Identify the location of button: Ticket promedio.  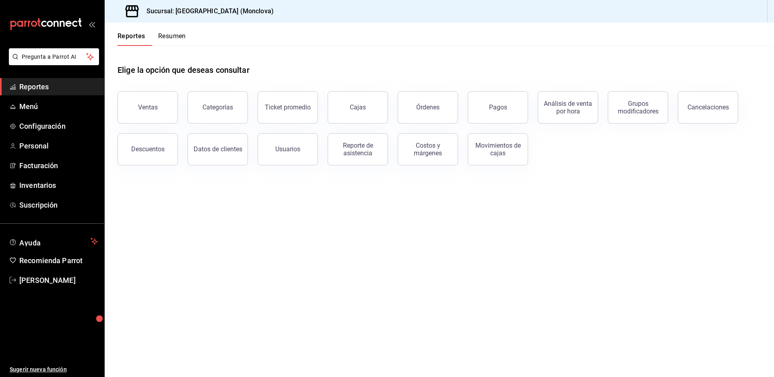
(288, 107).